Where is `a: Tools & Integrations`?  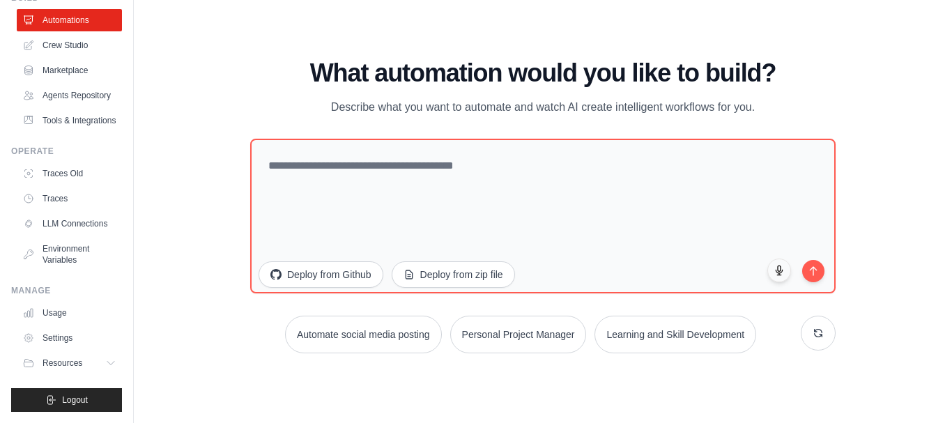 a: Tools & Integrations is located at coordinates (69, 121).